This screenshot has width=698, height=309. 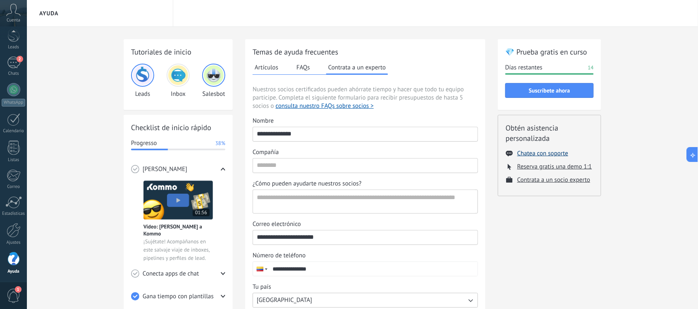 What do you see at coordinates (365, 237) in the screenshot?
I see `input: Correo electrónico` at bounding box center [365, 237].